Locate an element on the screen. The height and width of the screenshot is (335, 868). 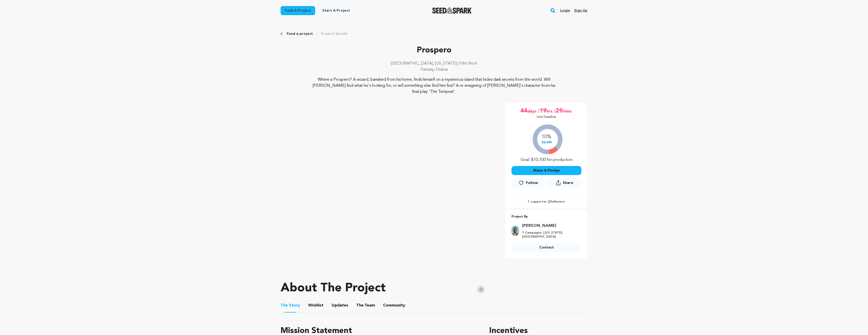
img: Seed&Spark Instagram Icon is located at coordinates (481, 290).